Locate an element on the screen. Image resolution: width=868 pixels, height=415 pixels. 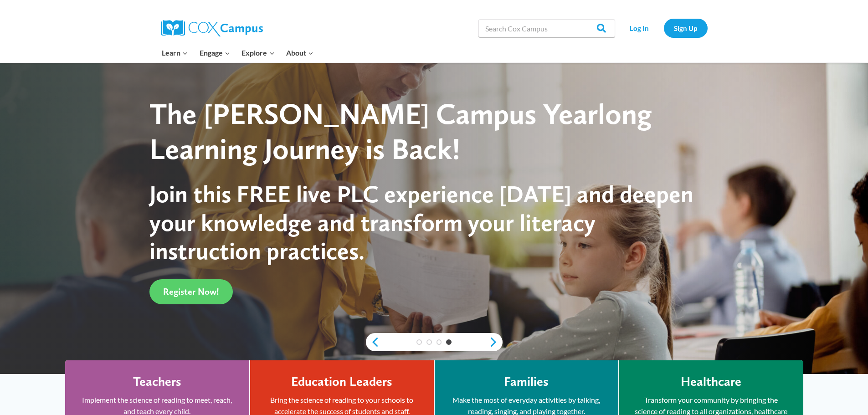
button: Child menu of Explore is located at coordinates (258, 53).